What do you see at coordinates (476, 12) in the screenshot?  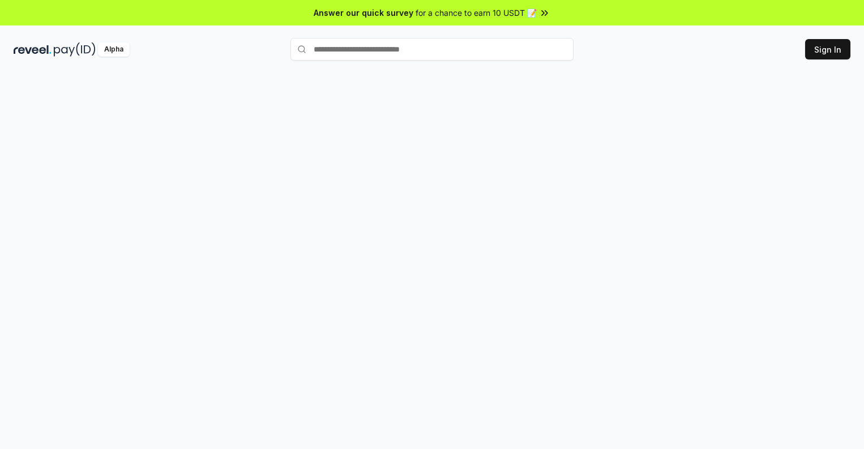 I see `span: for a chance to earn 10 USDT 📝` at bounding box center [476, 12].